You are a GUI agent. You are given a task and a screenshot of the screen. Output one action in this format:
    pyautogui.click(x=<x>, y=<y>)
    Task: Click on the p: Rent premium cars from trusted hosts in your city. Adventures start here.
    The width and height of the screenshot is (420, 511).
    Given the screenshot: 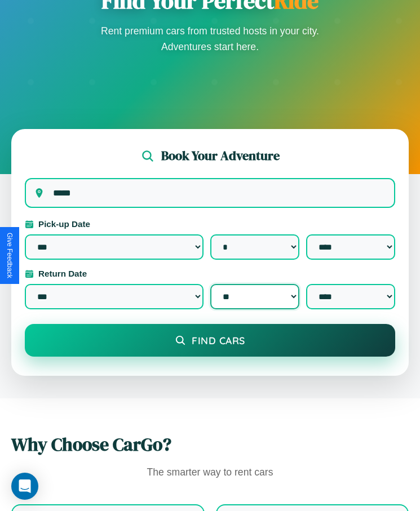 What is the action you would take?
    pyautogui.click(x=210, y=38)
    